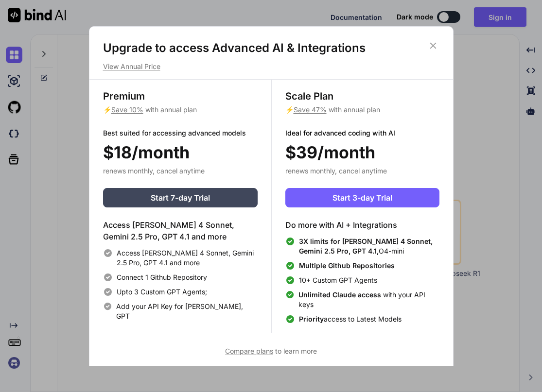  Describe the element at coordinates (162, 277) in the screenshot. I see `span: Connect 1 Github Repository` at that location.